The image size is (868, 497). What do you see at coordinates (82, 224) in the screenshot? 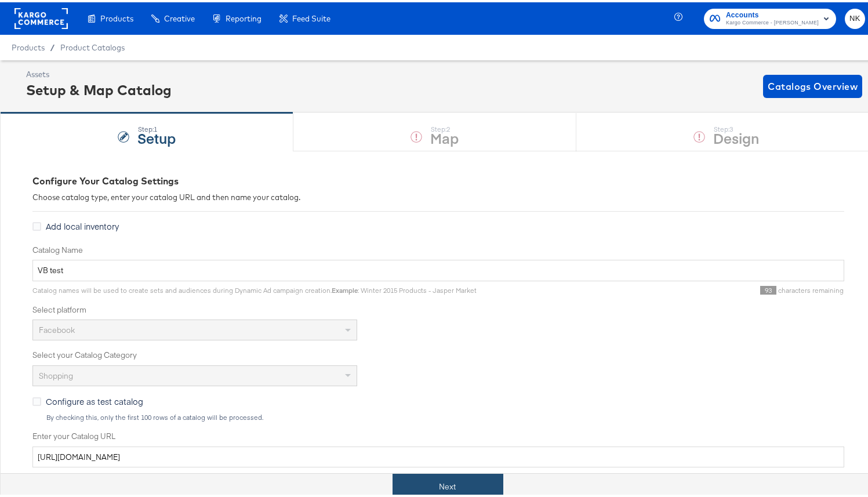
I see `span: Add local inventory` at bounding box center [82, 224].